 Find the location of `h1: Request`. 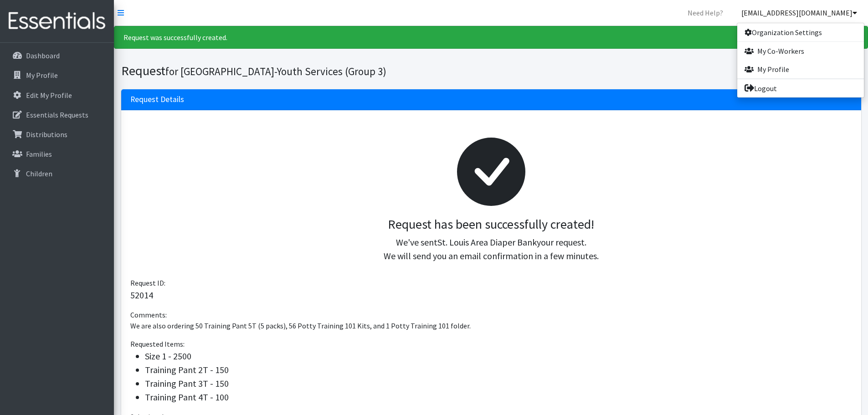

h1: Request is located at coordinates (304, 71).